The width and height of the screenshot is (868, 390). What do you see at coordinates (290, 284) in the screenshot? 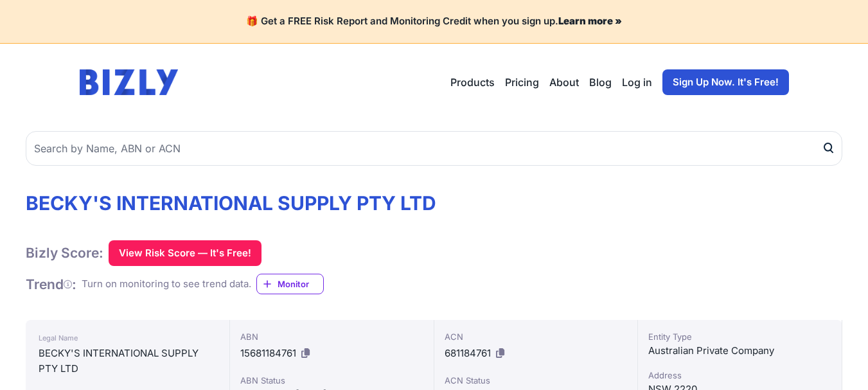
I see `a: Monitor` at bounding box center [290, 284].